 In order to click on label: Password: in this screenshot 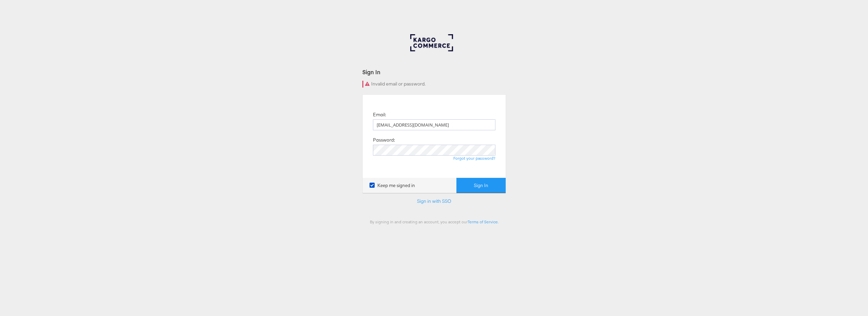, I will do `click(384, 140)`.